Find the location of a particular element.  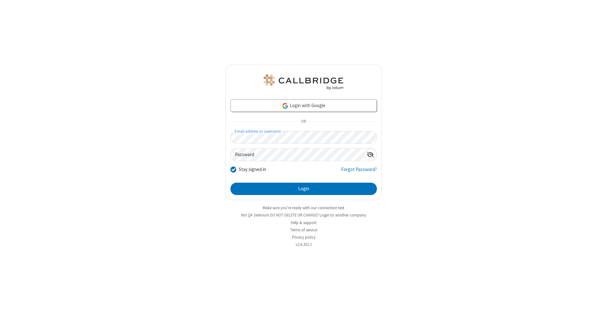

button: Login to another company is located at coordinates (343, 215).